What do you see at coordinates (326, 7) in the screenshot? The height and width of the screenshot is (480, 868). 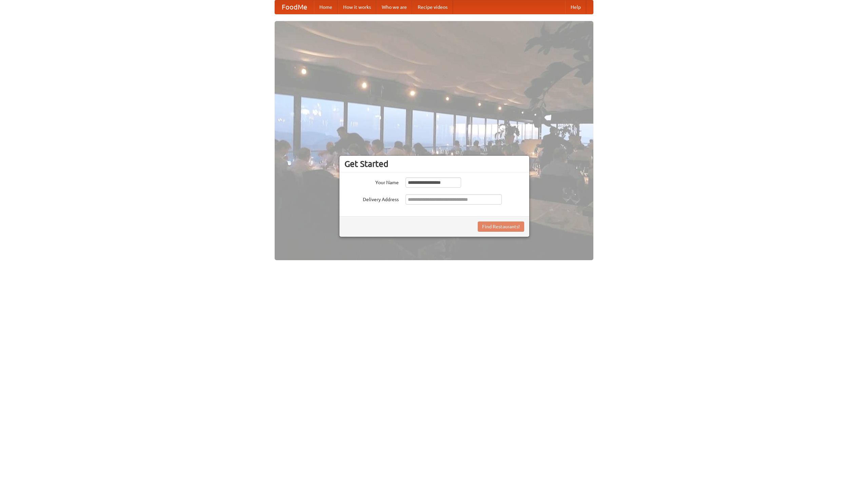 I see `a: Home` at bounding box center [326, 7].